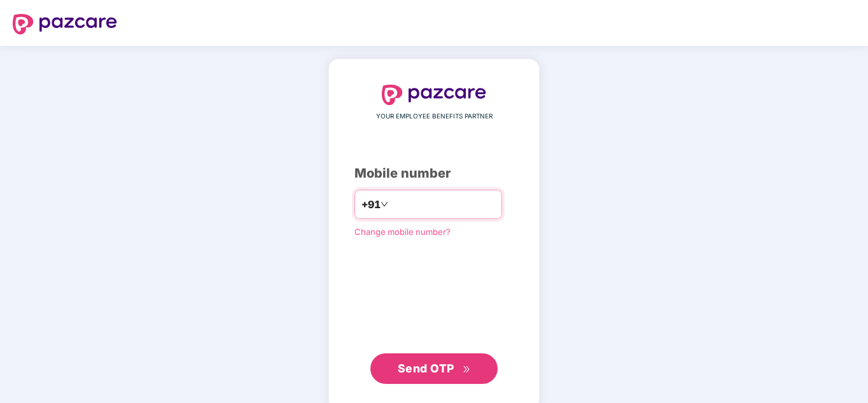  What do you see at coordinates (426, 367) in the screenshot?
I see `span: Send OTP` at bounding box center [426, 367].